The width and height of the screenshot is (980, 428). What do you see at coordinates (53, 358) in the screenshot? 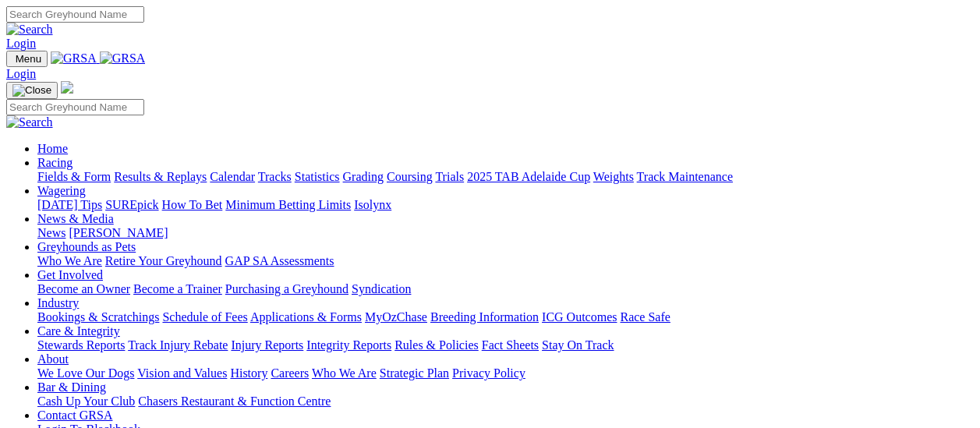
I see `a: About` at bounding box center [53, 358].